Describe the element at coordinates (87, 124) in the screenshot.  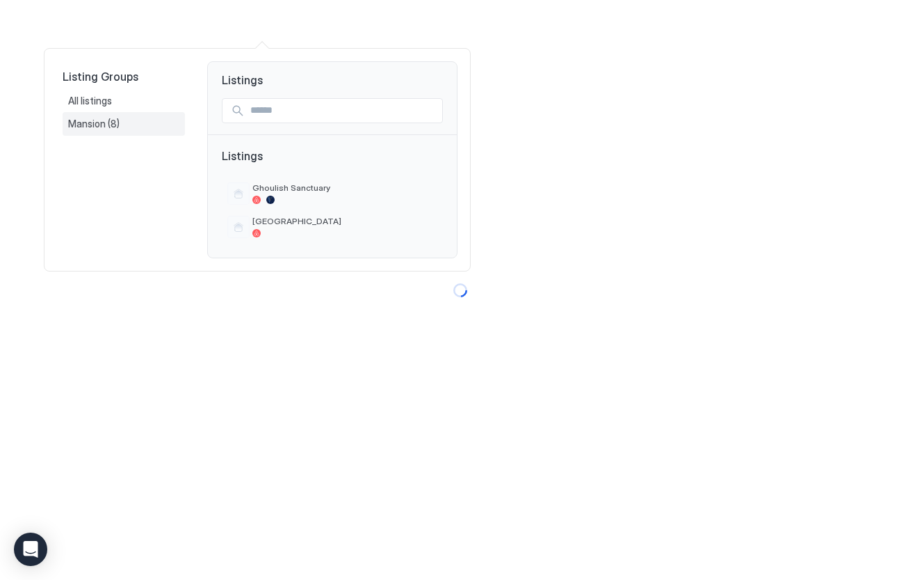
I see `span: Mansion` at that location.